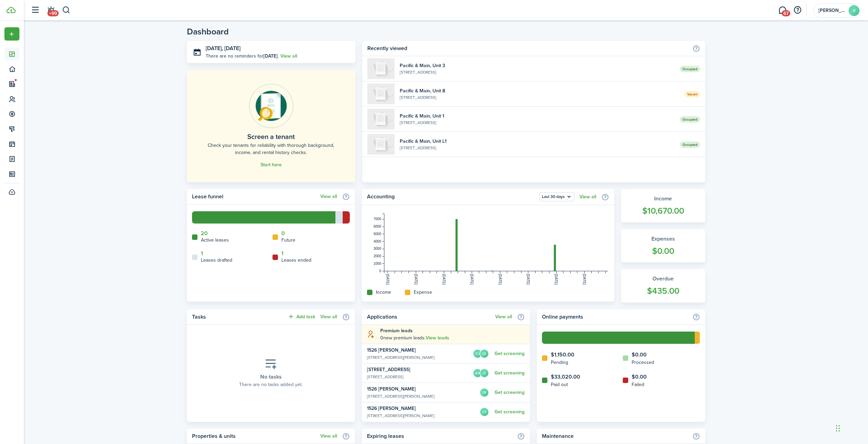 The width and height of the screenshot is (868, 444). What do you see at coordinates (537, 116) in the screenshot?
I see `widget-list-item-title: Pacific & Main, Unit 1` at bounding box center [537, 116].